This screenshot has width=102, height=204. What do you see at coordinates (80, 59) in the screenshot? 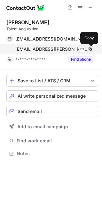
I see `button: Reveal Button` at bounding box center [80, 59].